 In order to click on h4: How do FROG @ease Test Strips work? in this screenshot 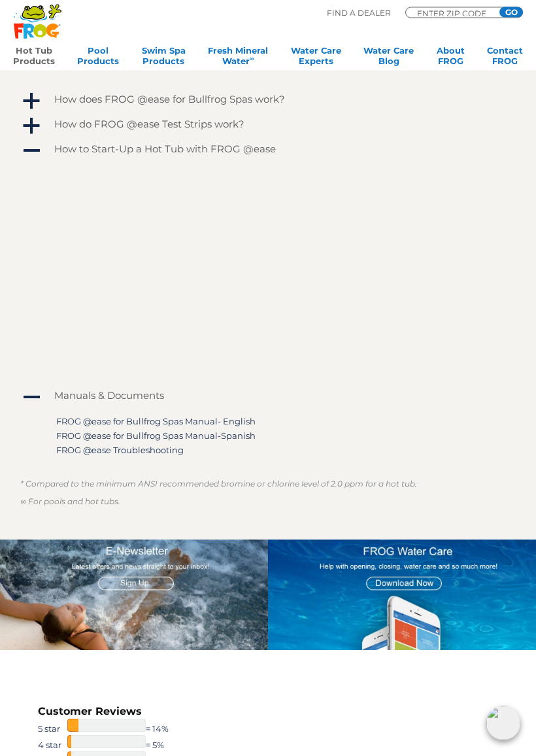, I will do `click(149, 124)`.